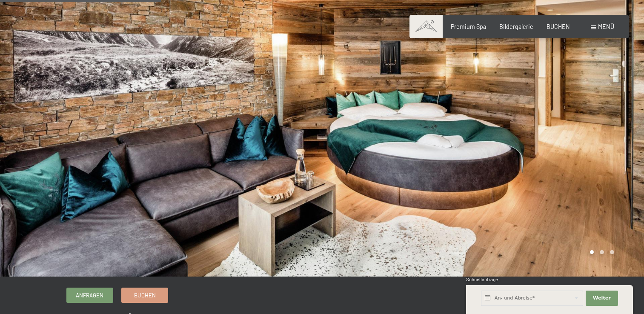  Describe the element at coordinates (468, 27) in the screenshot. I see `span: Premium Spa` at that location.